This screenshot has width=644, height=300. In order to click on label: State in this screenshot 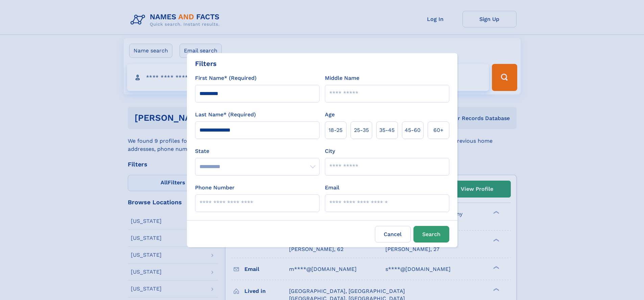, I will do `click(257, 151)`.